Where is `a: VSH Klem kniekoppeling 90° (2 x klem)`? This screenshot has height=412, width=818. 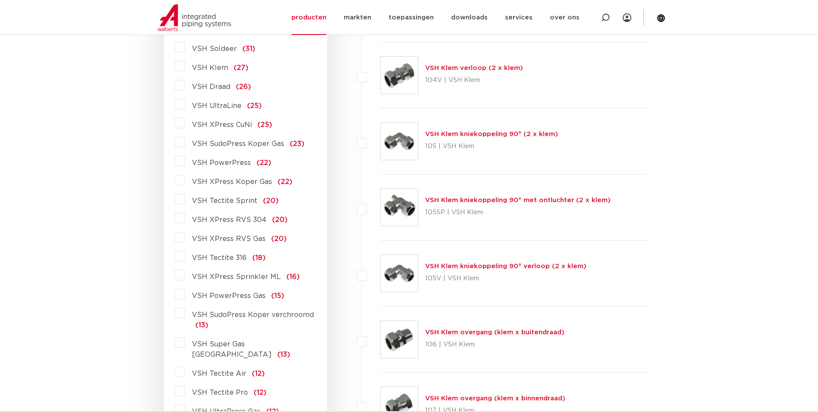
a: VSH Klem kniekoppeling 90° (2 x klem) is located at coordinates (492, 134).